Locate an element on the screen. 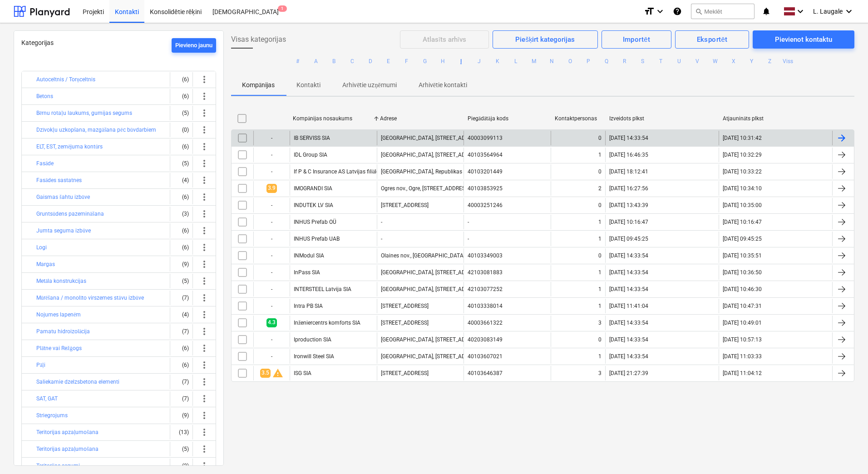 Image resolution: width=868 pixels, height=474 pixels. span: Visas kategorijas is located at coordinates (259, 40).